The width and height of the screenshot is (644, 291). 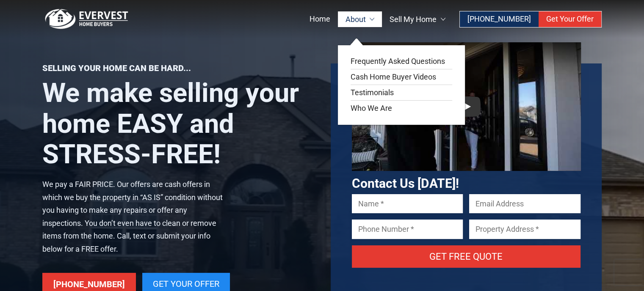 I want to click on p: Selling your home can be hard..., so click(x=178, y=68).